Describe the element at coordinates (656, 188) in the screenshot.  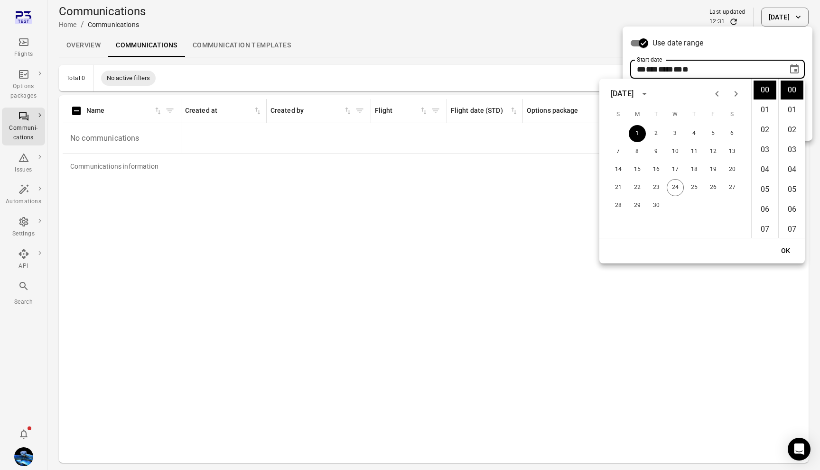
I see `button: 23` at that location.